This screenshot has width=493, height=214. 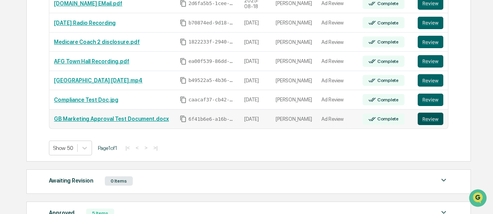 I want to click on p: How can we help?, so click(x=74, y=22).